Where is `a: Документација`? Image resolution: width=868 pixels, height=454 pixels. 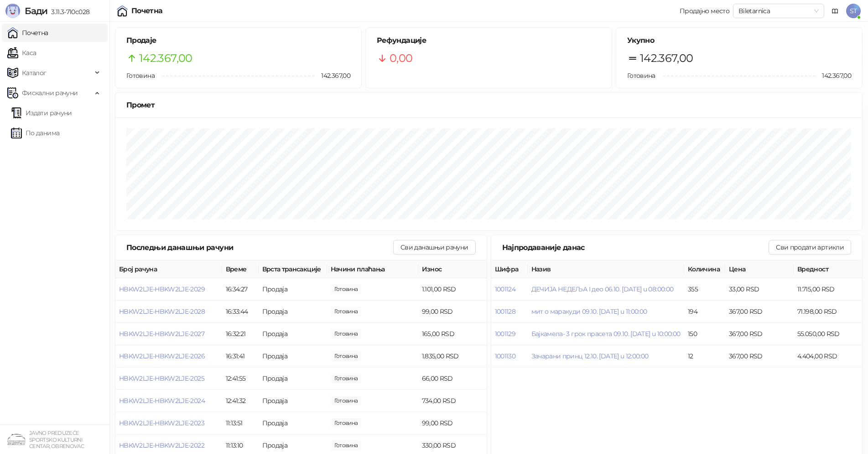
a: Документација is located at coordinates (835, 11).